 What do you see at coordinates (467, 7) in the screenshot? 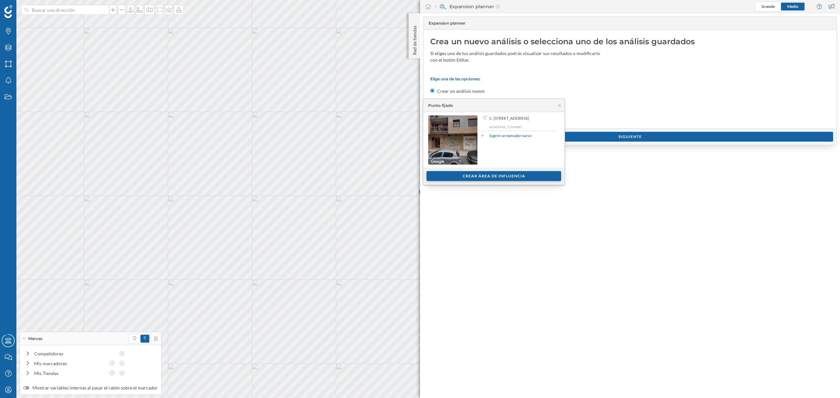
I see `div: Expansion planner` at bounding box center [467, 7].